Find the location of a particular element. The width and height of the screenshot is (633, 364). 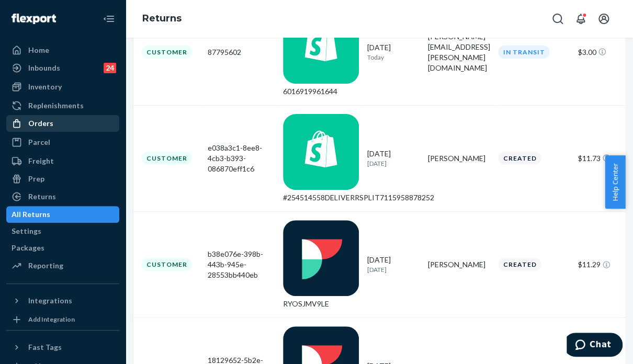

div: All Returns is located at coordinates (31, 214).